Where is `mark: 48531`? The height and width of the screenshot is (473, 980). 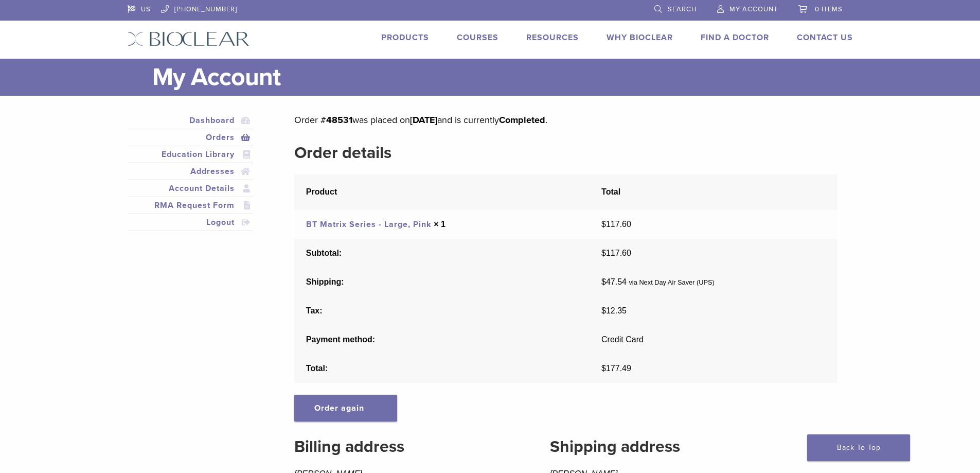 mark: 48531 is located at coordinates (339, 120).